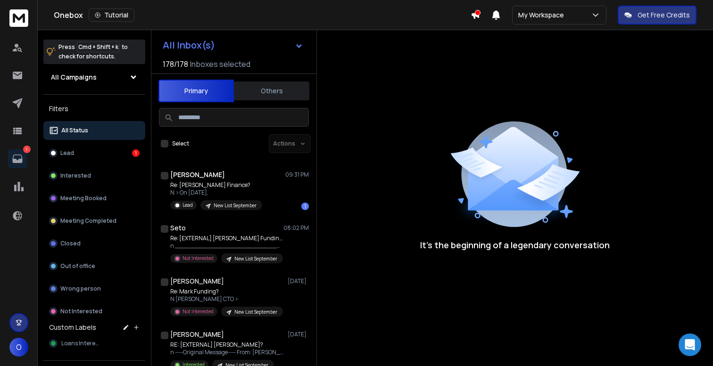  Describe the element at coordinates (233, 45) in the screenshot. I see `button: All Inbox(s)` at that location.